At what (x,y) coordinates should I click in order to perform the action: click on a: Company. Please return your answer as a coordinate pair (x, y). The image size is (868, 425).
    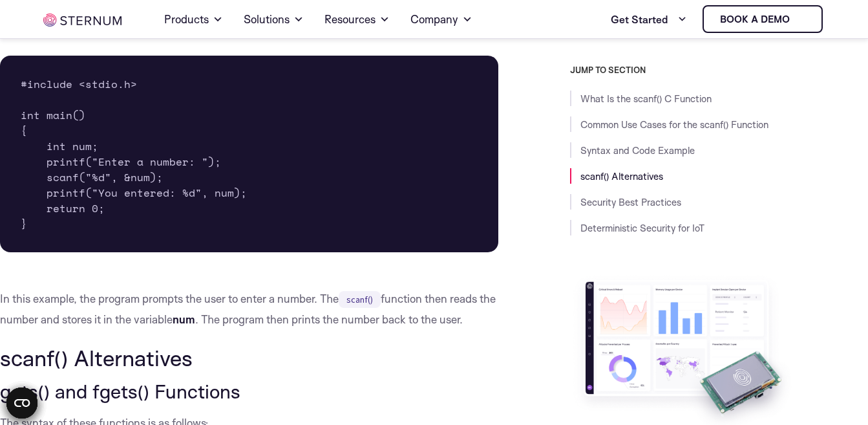
    Looking at the image, I should click on (442, 20).